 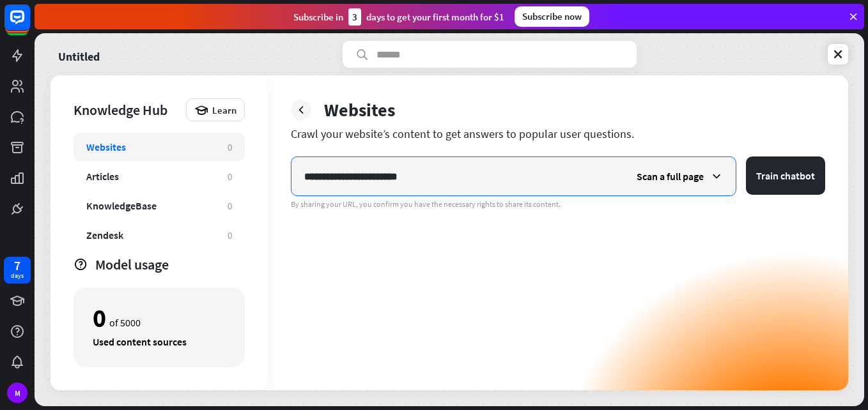 I want to click on button: Train chatbot, so click(x=785, y=175).